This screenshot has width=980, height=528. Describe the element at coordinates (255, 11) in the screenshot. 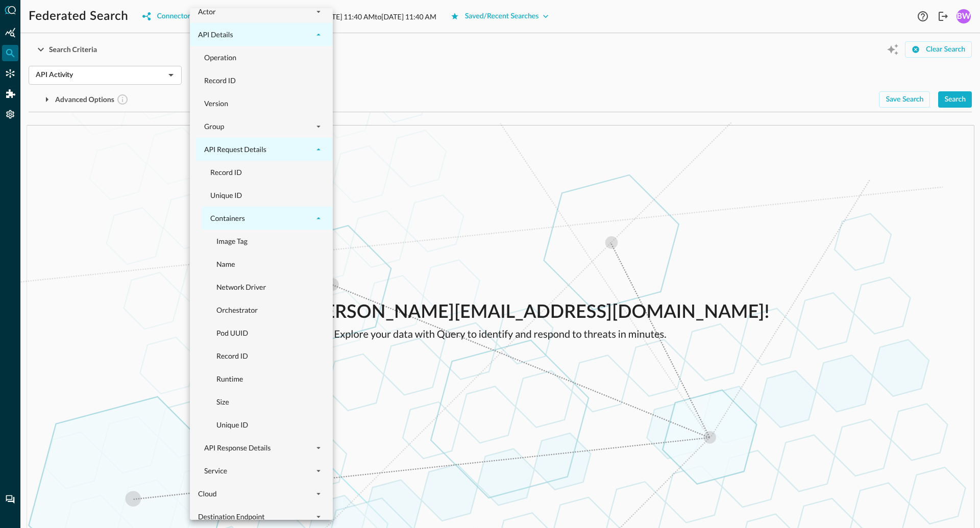

I see `span: Actor` at that location.